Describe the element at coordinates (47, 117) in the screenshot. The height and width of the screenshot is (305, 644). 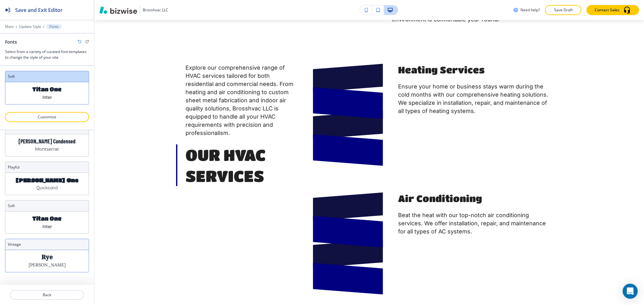
I see `button: Customize` at that location.